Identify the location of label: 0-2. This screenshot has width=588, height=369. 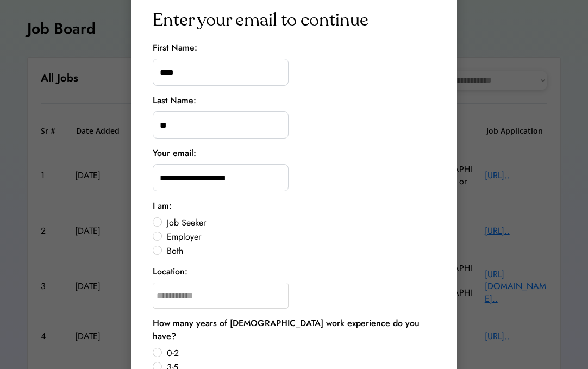
(299, 354).